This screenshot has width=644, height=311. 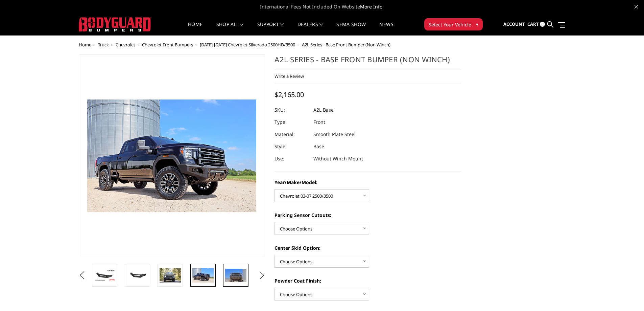 I want to click on span: $2,165.00, so click(x=289, y=94).